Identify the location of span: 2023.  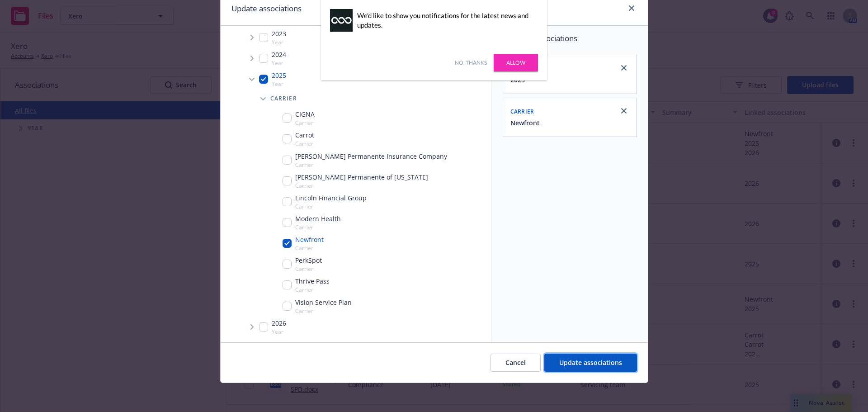
(279, 34).